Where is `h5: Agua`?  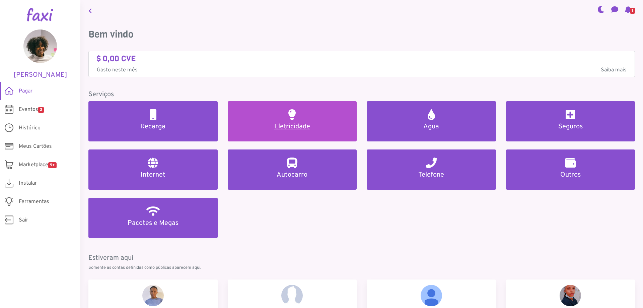 h5: Agua is located at coordinates (432, 127).